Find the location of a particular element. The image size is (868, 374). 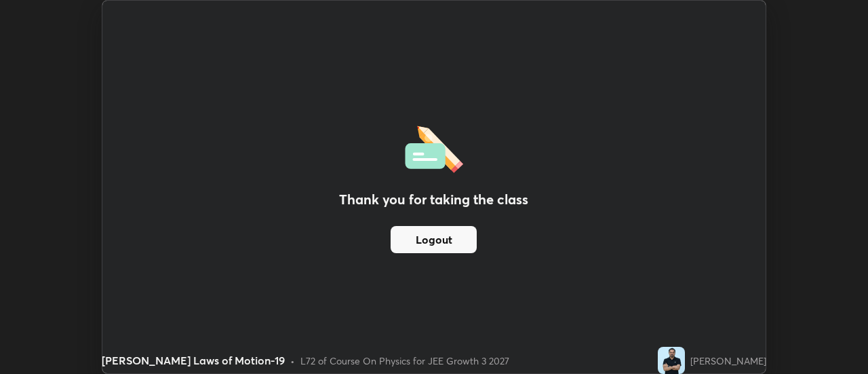

img: offlineFeedback.1438e8b3.svg is located at coordinates (434, 147).